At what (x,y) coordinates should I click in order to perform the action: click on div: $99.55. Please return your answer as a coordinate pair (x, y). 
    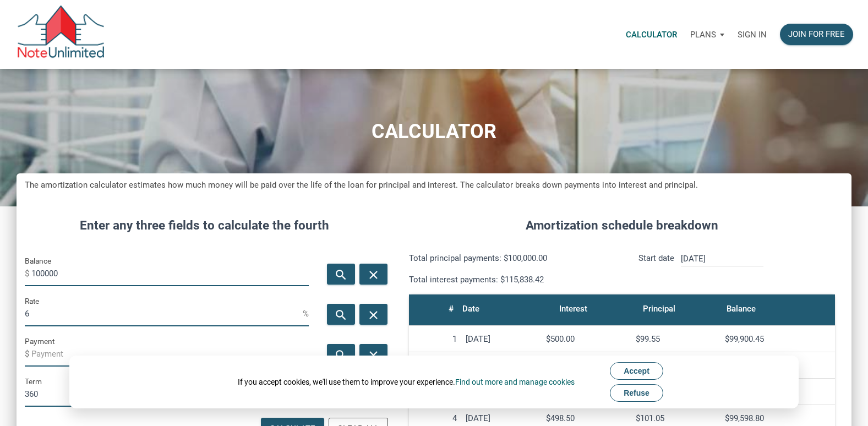
    Looking at the image, I should click on (676, 339).